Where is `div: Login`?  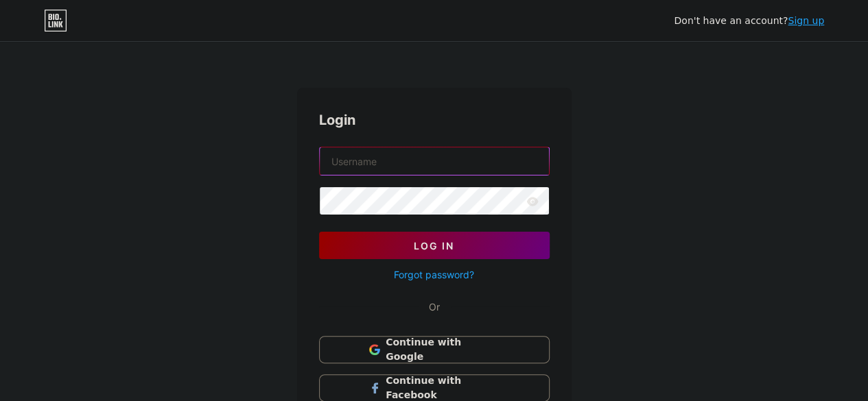 div: Login is located at coordinates (434, 120).